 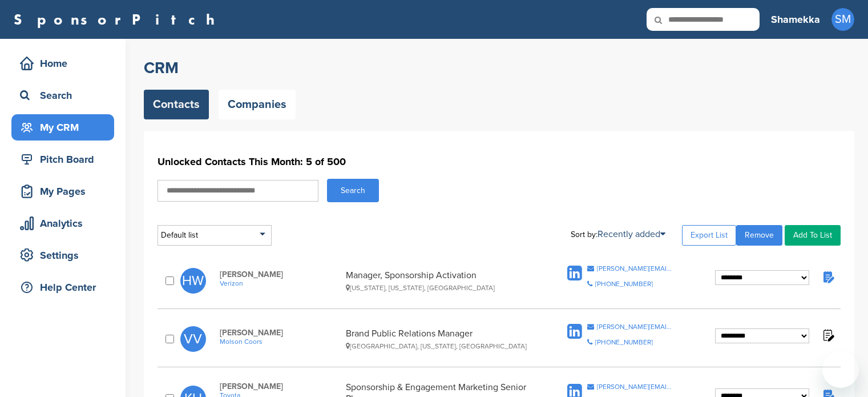 I want to click on a: Shamekka, so click(x=795, y=20).